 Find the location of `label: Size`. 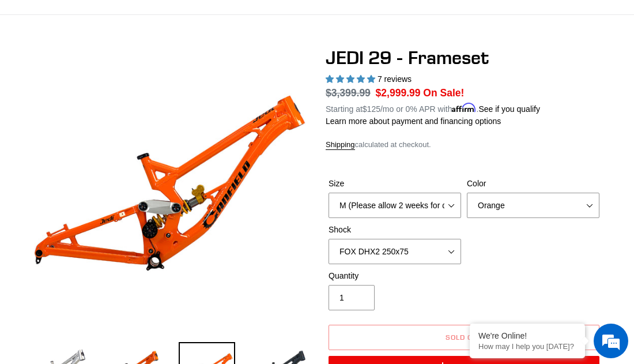

label: Size is located at coordinates (395, 183).